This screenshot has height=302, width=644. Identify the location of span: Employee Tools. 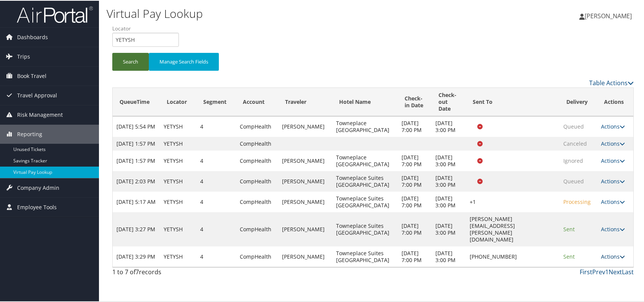
(37, 206).